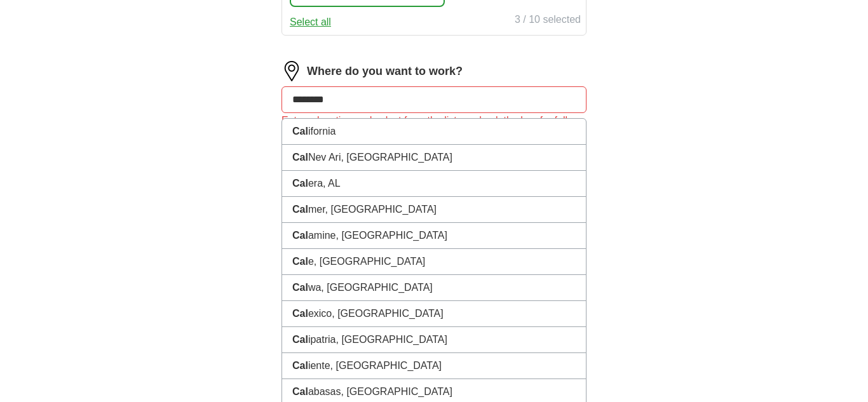  What do you see at coordinates (434, 184) in the screenshot?
I see `li: era, AL` at bounding box center [434, 184].